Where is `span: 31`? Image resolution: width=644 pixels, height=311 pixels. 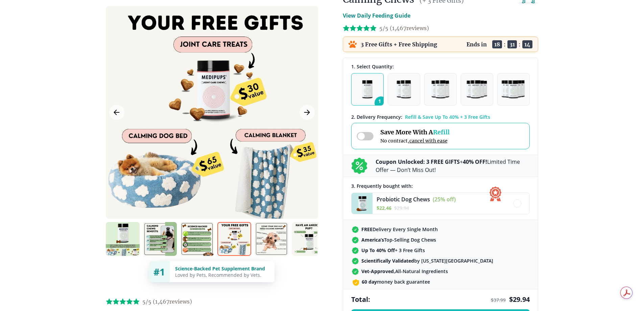
span: 31 is located at coordinates (512, 44).